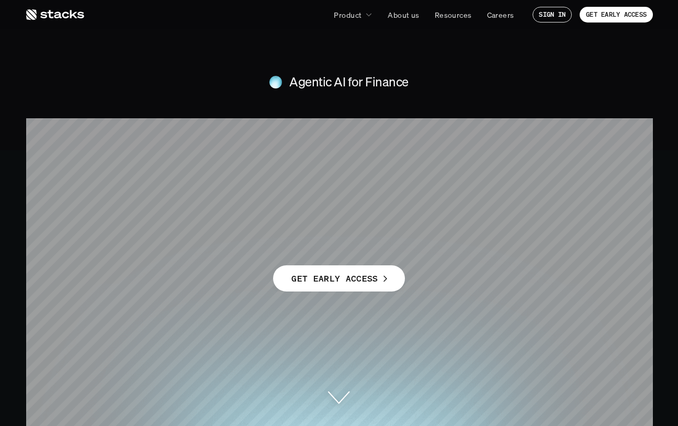  I want to click on span: d, so click(378, 201).